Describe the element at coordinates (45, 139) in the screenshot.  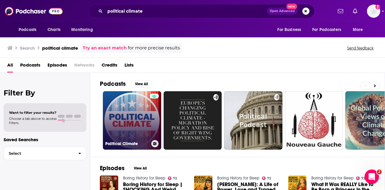
I see `p: Saved Searches` at that location.